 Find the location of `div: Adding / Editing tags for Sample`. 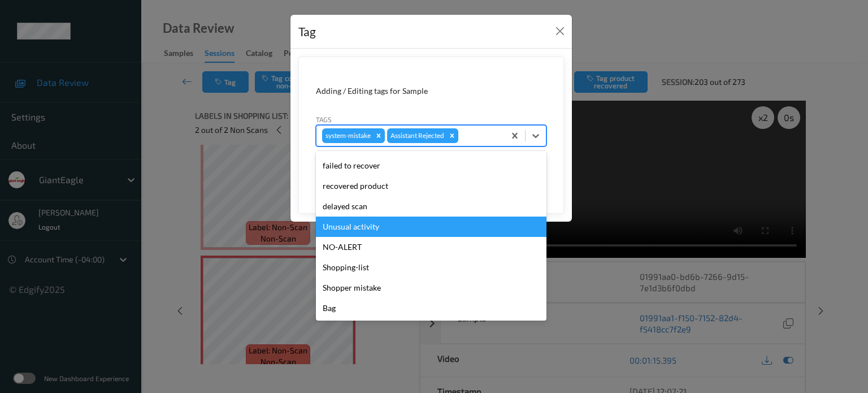

div: Adding / Editing tags for Sample is located at coordinates (431, 91).